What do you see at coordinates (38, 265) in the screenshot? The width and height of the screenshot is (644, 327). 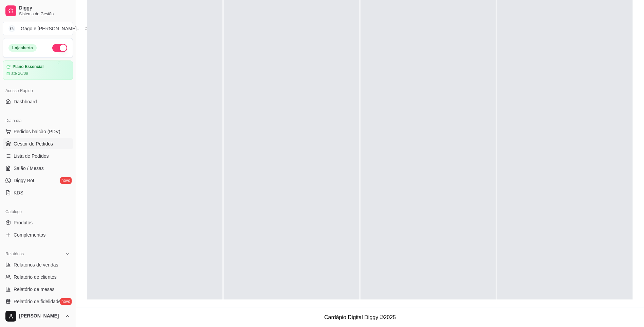 I see `a: Relatórios de vendas` at bounding box center [38, 265].